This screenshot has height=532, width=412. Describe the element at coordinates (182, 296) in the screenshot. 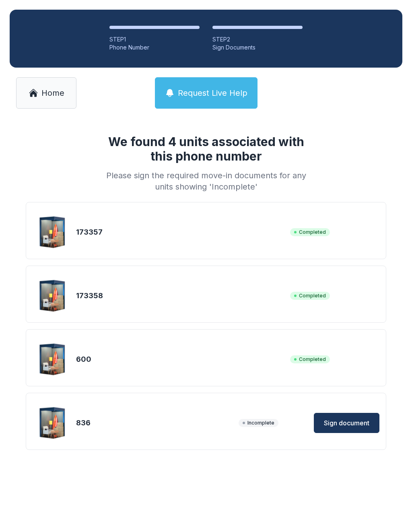

I see `div: 173358` at that location.